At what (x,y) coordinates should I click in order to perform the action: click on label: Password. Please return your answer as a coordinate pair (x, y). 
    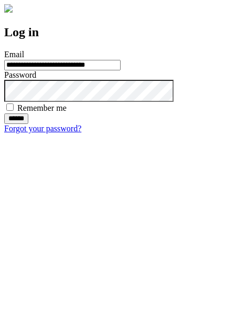
    Looking at the image, I should click on (20, 74).